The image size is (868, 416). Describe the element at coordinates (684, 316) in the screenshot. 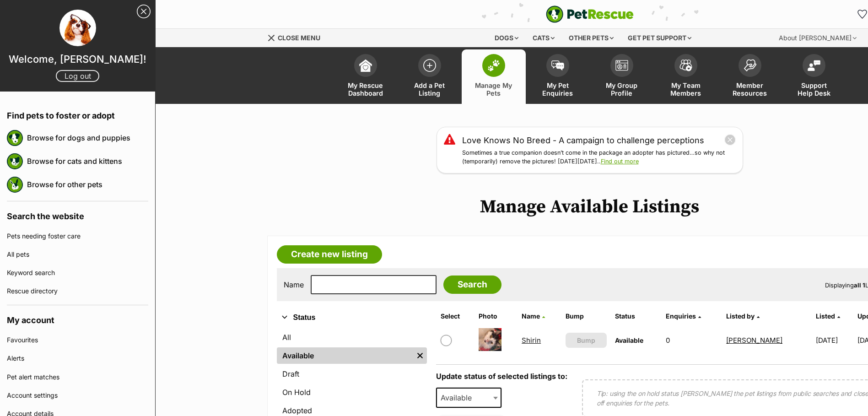

I see `a: Enquiries` at that location.